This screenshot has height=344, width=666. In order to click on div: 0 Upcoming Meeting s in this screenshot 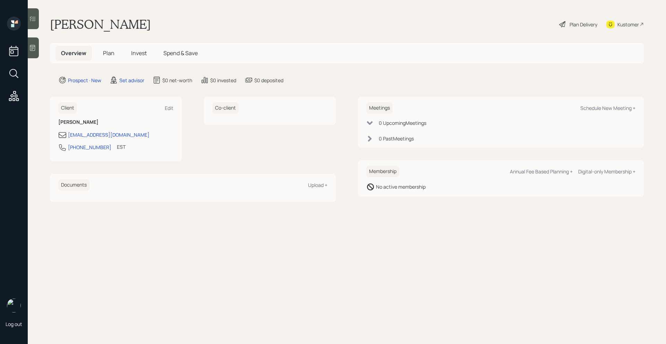, I will do `click(402, 123)`.